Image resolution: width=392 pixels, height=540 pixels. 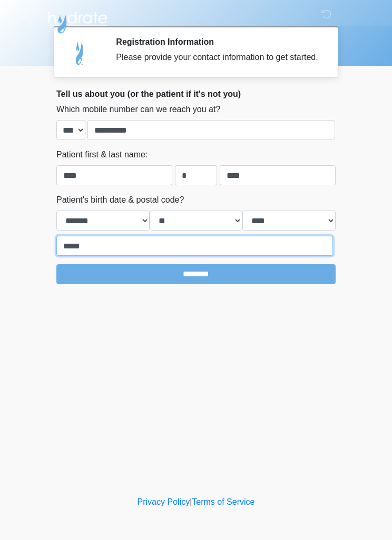 What do you see at coordinates (77, 21) in the screenshot?
I see `img: Hydrate IV Bar - Scottsdale Logo` at bounding box center [77, 21].